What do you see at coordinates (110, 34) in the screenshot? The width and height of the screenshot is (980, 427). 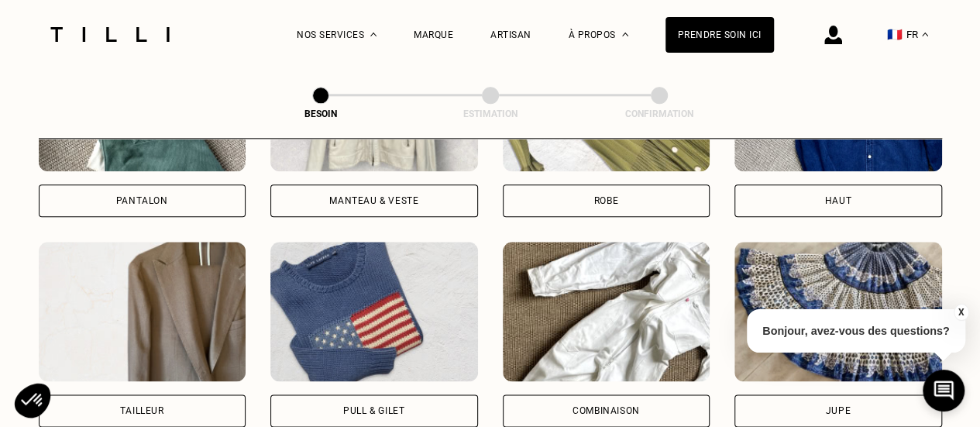 I see `a: Logo du service de couturière Tilli` at bounding box center [110, 34].